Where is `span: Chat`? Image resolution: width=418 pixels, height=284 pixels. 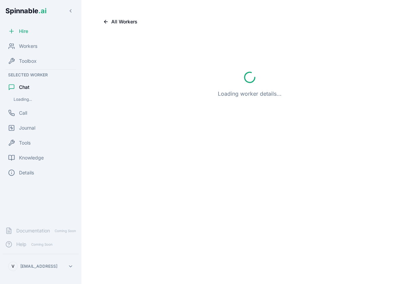 span: Chat is located at coordinates (24, 87).